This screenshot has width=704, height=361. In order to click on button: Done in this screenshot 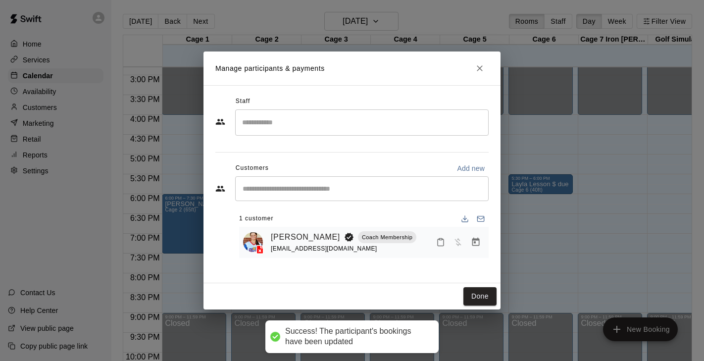, I will do `click(480, 296)`.